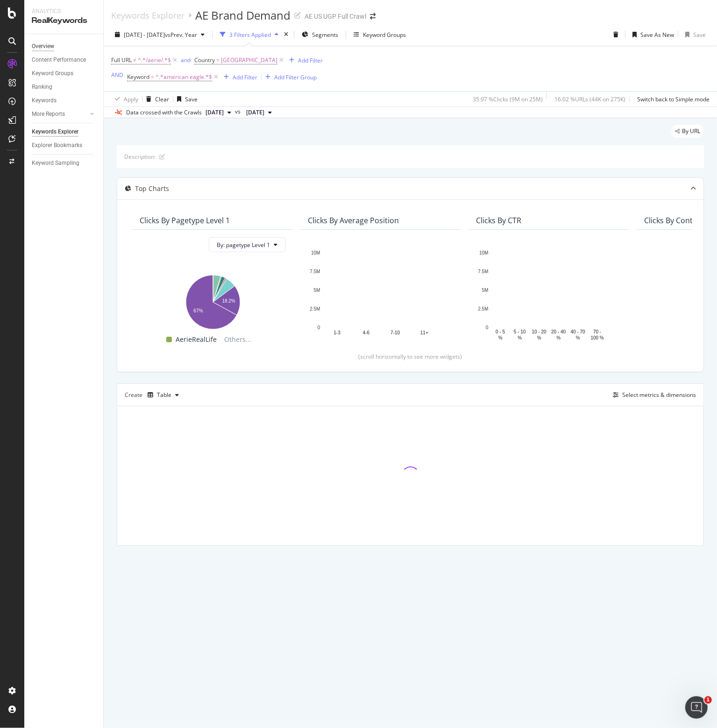 The height and width of the screenshot is (728, 717). I want to click on button: AND, so click(117, 74).